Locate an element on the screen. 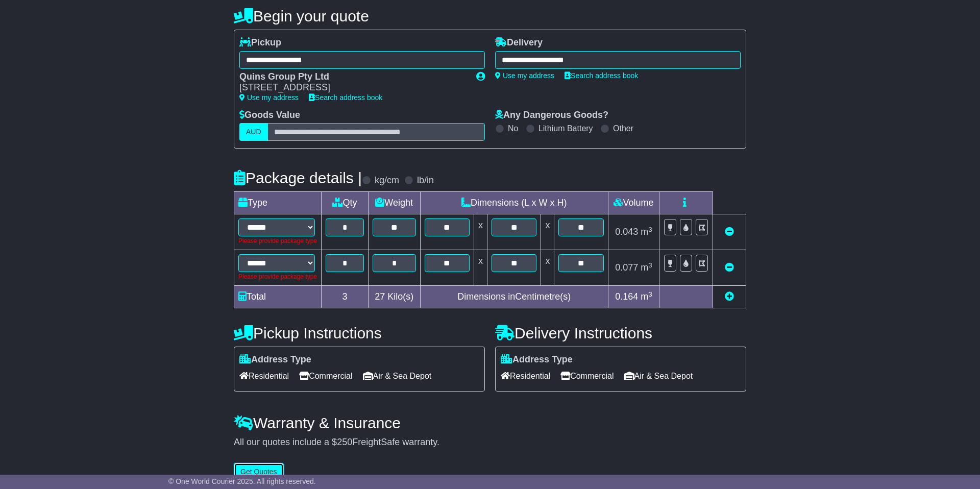 This screenshot has height=489, width=980. span: 0.043 is located at coordinates (626, 232).